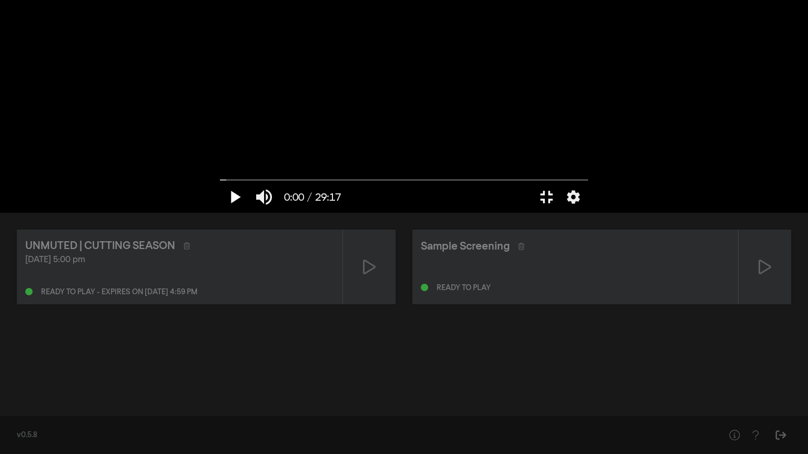  I want to click on div: UNMUTED | CUTTING SEASON, so click(100, 246).